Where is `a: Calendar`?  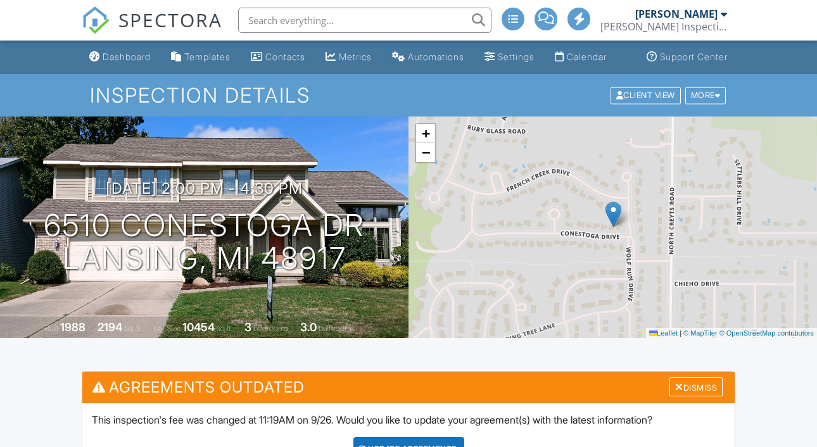
a: Calendar is located at coordinates (581, 57).